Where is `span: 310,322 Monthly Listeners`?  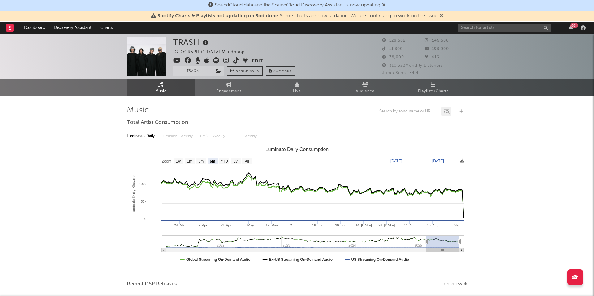 span: 310,322 Monthly Listeners is located at coordinates (413, 66).